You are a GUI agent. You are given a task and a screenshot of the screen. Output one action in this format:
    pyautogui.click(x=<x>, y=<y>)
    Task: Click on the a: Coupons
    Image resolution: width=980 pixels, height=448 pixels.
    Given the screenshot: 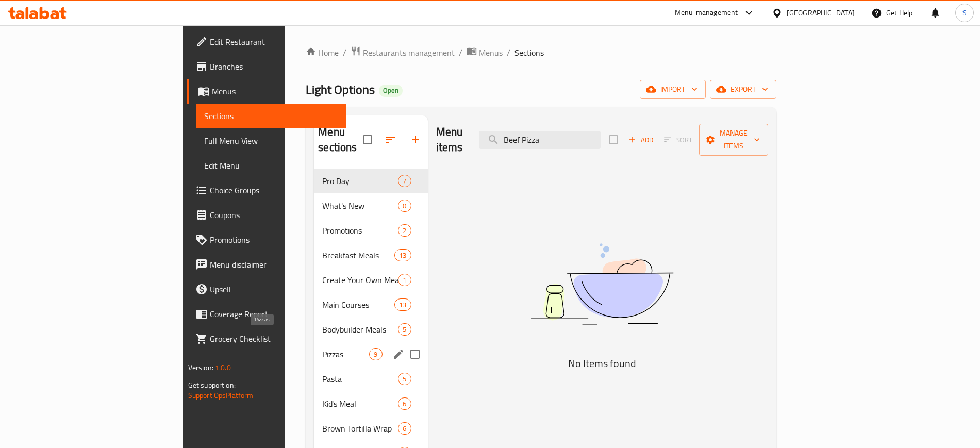 What is the action you would take?
    pyautogui.click(x=266, y=215)
    